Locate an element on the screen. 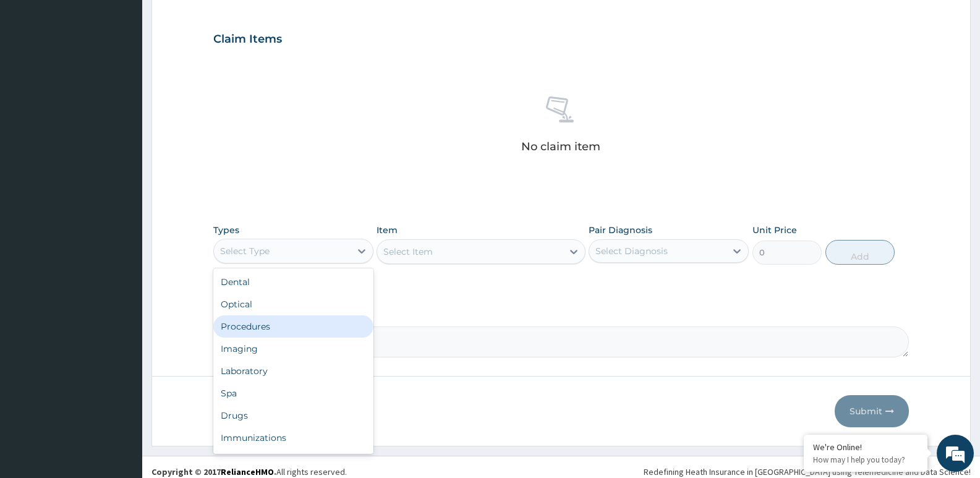  label: Item is located at coordinates (387, 230).